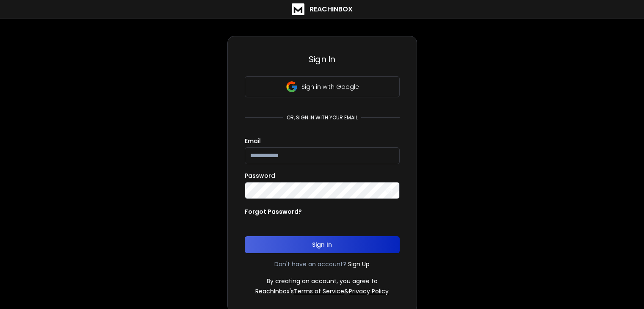 This screenshot has height=309, width=644. Describe the element at coordinates (369, 291) in the screenshot. I see `a: Privacy Policy` at that location.